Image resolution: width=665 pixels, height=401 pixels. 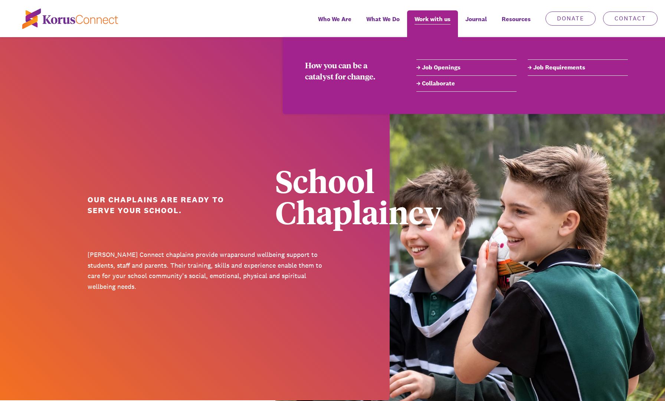 I want to click on div: How you can be a catalyst for change., so click(x=349, y=70).